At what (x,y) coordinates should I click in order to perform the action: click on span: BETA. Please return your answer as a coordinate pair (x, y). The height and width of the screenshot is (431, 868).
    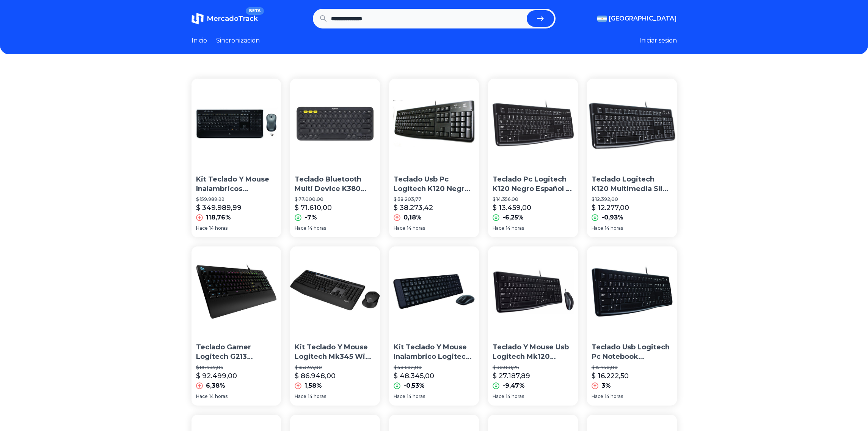
    Looking at the image, I should click on (255, 11).